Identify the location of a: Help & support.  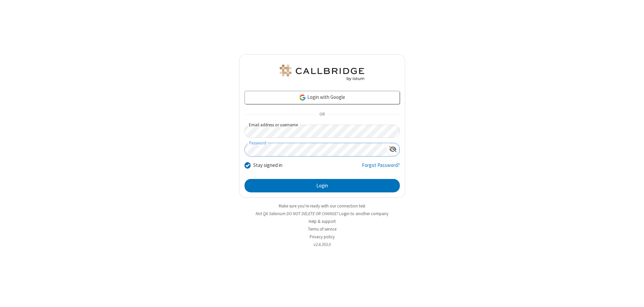
(322, 221).